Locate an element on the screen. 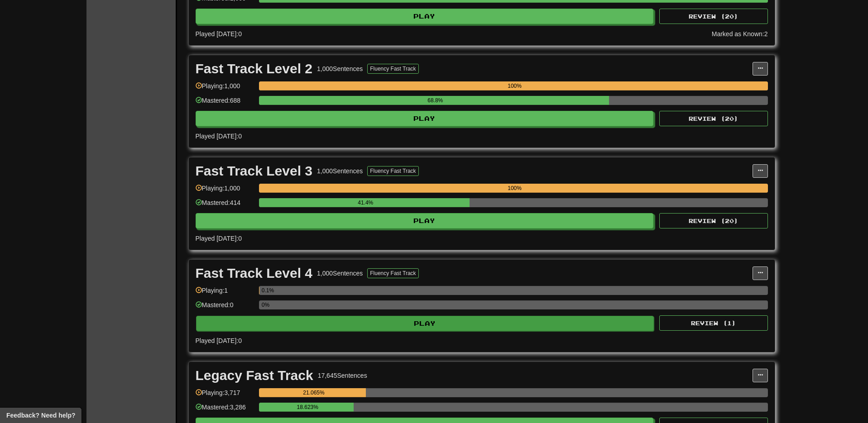 This screenshot has width=868, height=423. div: Marked as Known: 2 is located at coordinates (740, 34).